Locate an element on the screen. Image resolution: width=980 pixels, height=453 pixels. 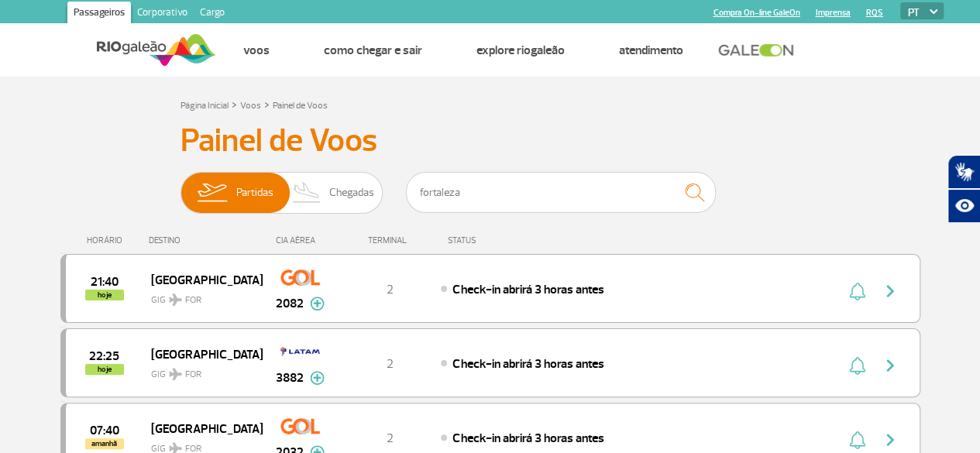
div: STATUS is located at coordinates (503, 240).